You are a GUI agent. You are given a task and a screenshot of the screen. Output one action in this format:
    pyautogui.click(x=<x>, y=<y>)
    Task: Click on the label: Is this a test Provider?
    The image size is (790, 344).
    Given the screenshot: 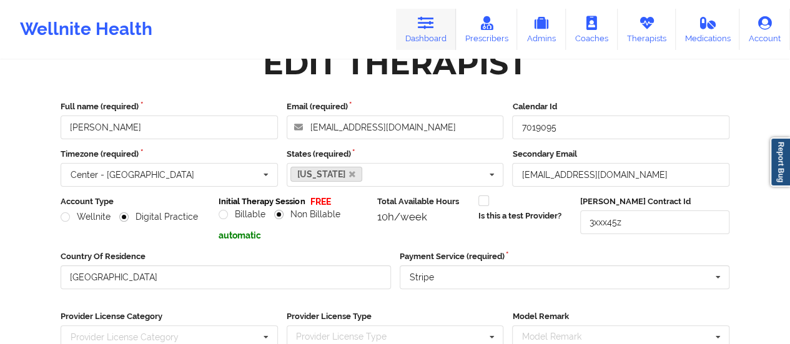 What is the action you would take?
    pyautogui.click(x=519, y=216)
    